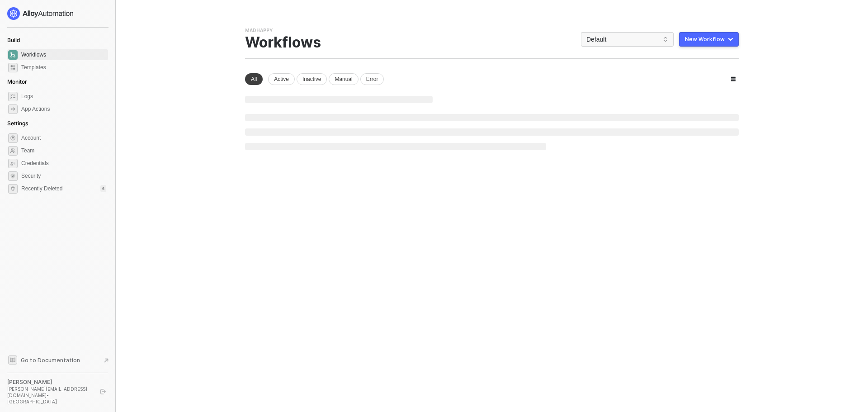  I want to click on span: logout, so click(103, 392).